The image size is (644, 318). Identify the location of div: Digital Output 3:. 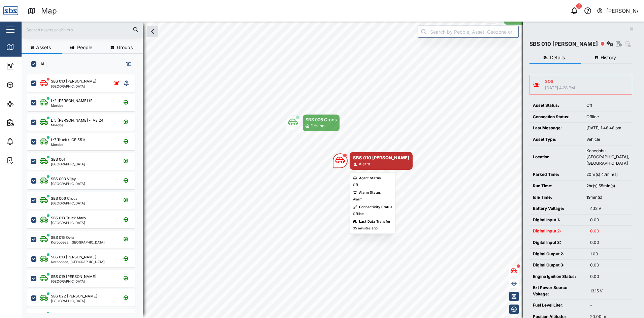
(558, 265).